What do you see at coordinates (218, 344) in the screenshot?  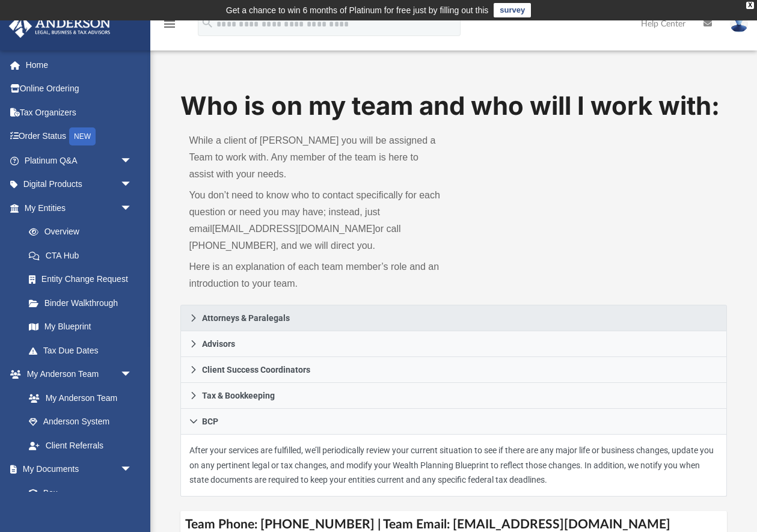 I see `span: Advisors` at bounding box center [218, 344].